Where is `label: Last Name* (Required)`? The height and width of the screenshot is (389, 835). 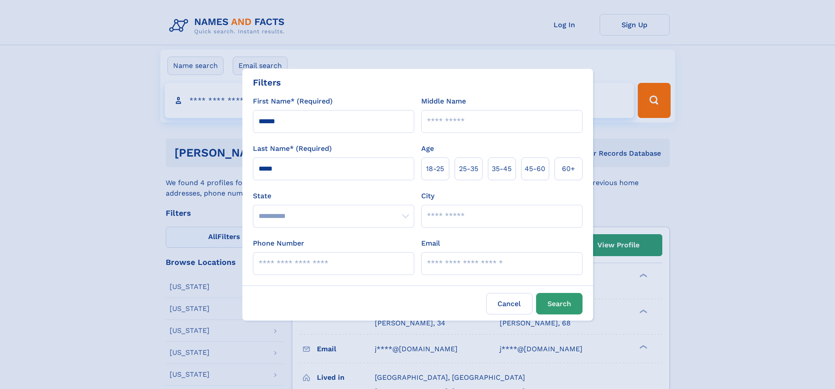
label: Last Name* (Required) is located at coordinates (292, 149).